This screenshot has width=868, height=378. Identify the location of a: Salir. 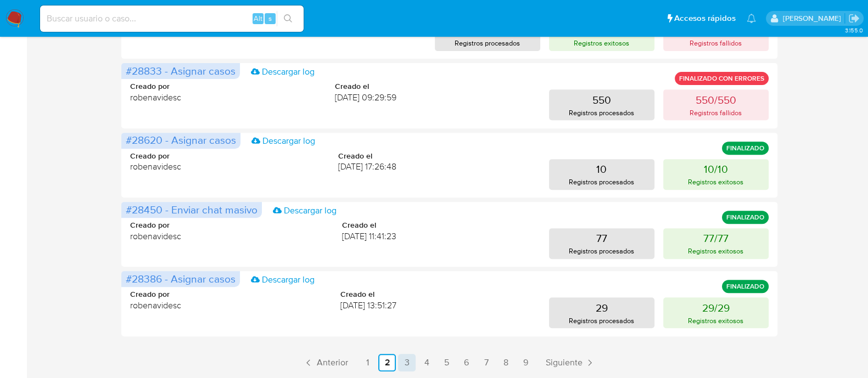
(853, 18).